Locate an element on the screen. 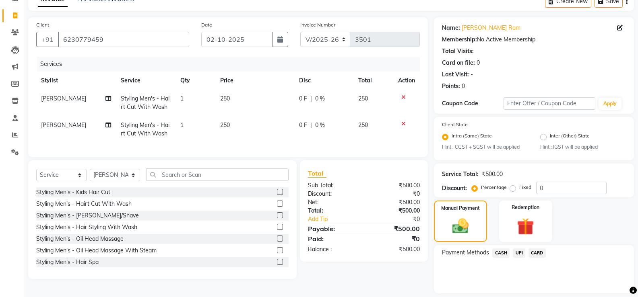 The width and height of the screenshot is (638, 297). label: Inter (Other) State is located at coordinates (569, 137).